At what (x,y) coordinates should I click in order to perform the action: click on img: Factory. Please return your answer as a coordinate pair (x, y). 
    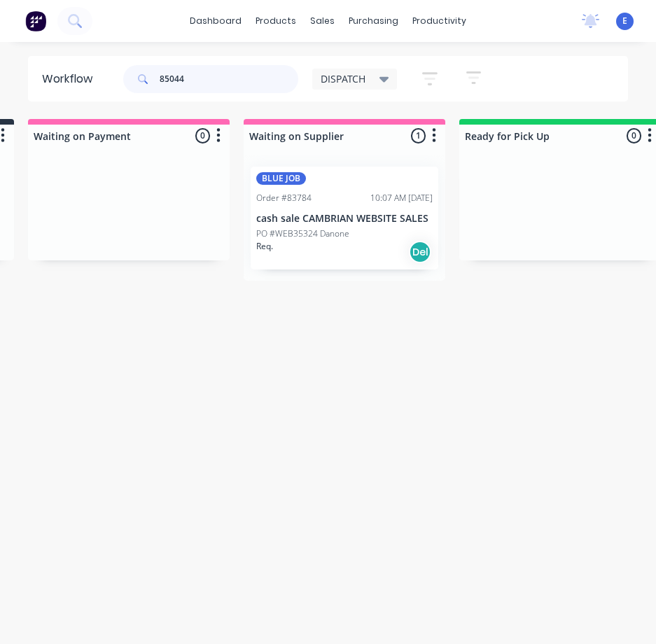
    Looking at the image, I should click on (36, 21).